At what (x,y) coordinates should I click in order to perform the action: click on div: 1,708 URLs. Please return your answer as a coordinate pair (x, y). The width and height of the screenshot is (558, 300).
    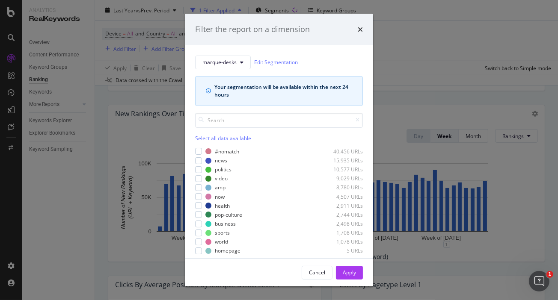
    Looking at the image, I should click on (342, 233).